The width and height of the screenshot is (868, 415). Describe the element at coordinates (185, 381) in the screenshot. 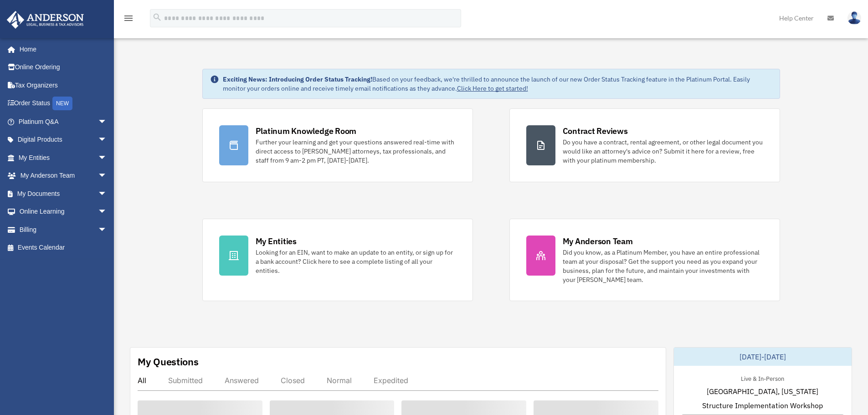

I see `div: Submitted` at that location.